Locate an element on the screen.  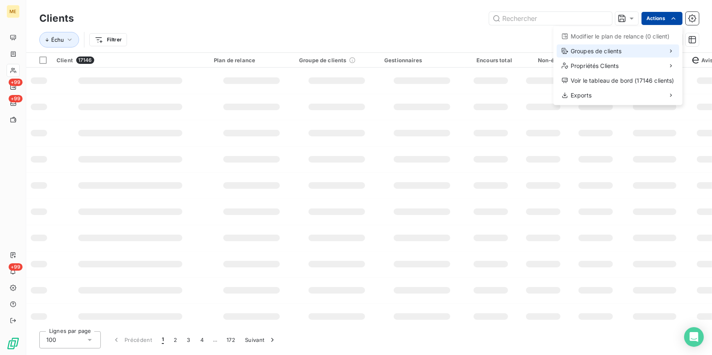
span: Propriétés Clients is located at coordinates (595, 66).